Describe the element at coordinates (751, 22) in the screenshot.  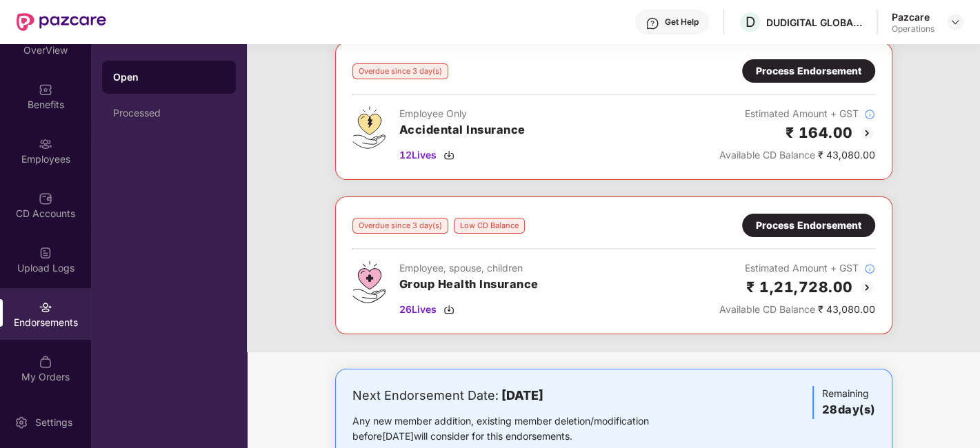
I see `span: D` at that location.